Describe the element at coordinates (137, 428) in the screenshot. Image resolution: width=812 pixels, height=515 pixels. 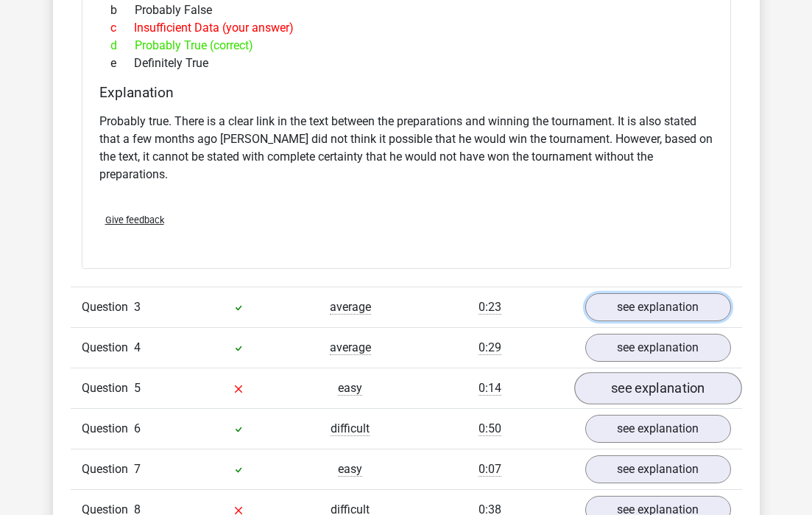
I see `span: 6` at that location.